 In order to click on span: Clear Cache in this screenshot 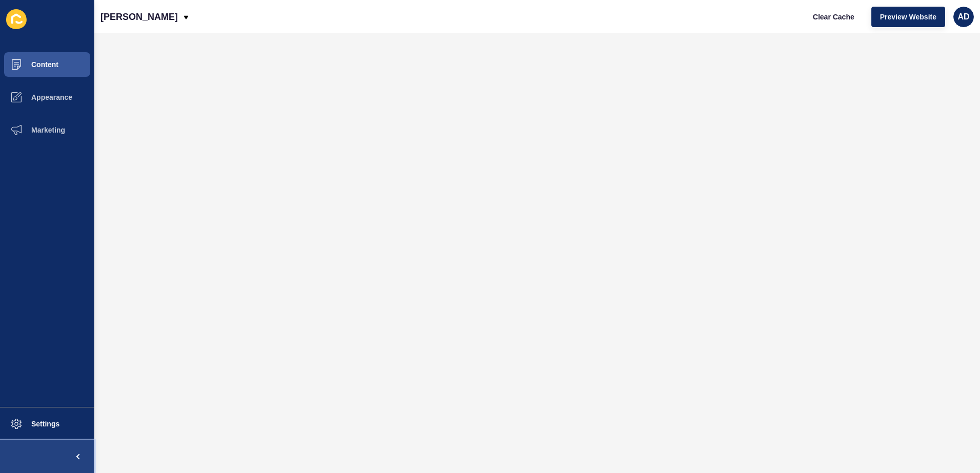, I will do `click(833, 17)`.